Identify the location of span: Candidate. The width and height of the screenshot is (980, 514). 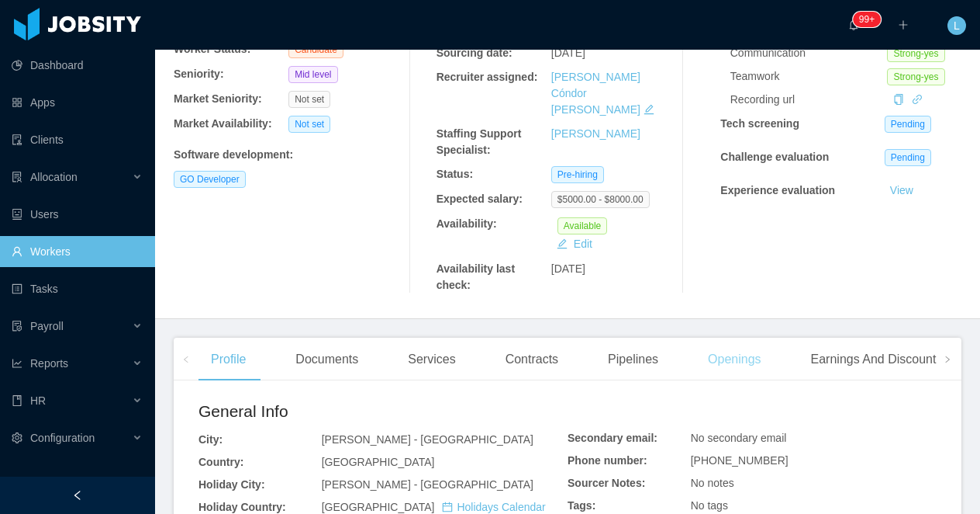
(315, 50).